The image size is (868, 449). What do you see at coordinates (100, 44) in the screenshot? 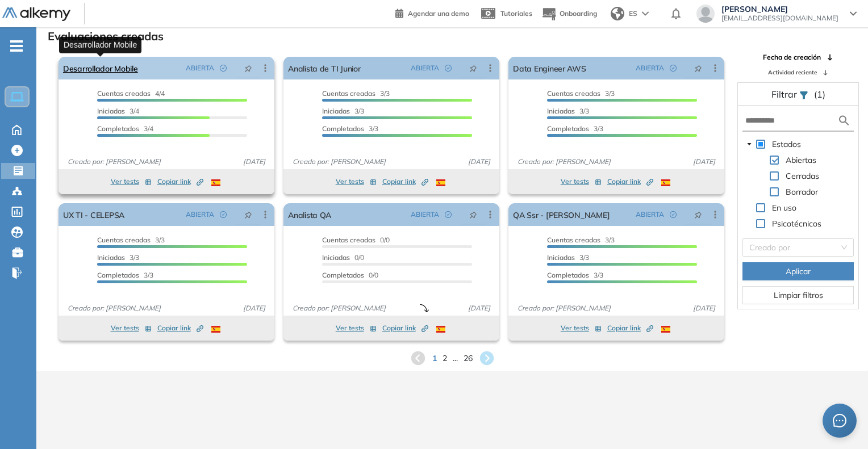
I see `div: Desarrollador Mobile` at bounding box center [100, 44].